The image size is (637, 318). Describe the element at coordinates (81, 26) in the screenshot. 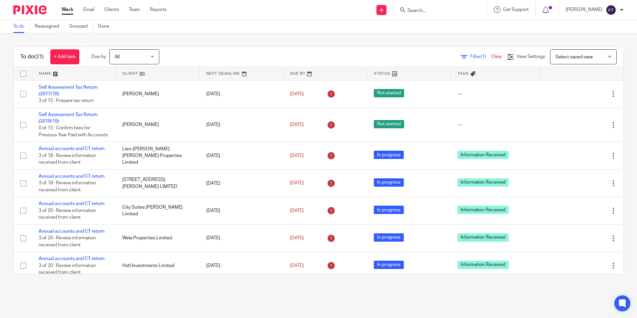

I see `a: Snoozed` at that location.